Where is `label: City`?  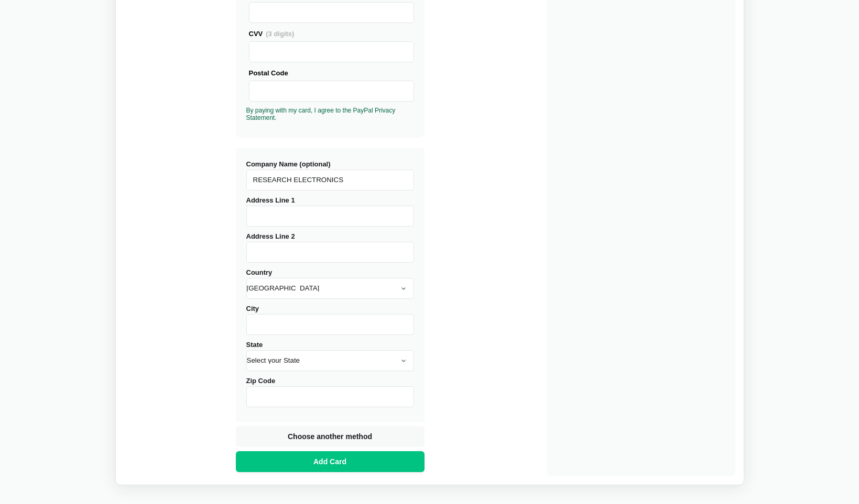
label: City is located at coordinates (330, 320).